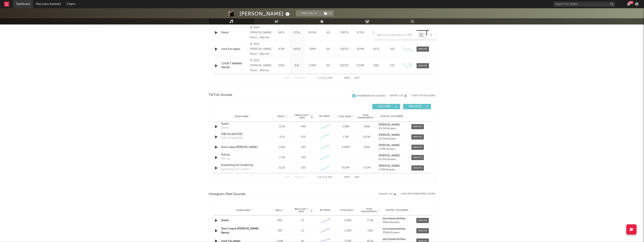  I want to click on div: 100, so click(303, 168).